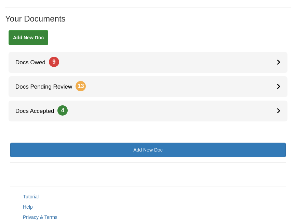  What do you see at coordinates (54, 62) in the screenshot?
I see `span: 9` at bounding box center [54, 62].